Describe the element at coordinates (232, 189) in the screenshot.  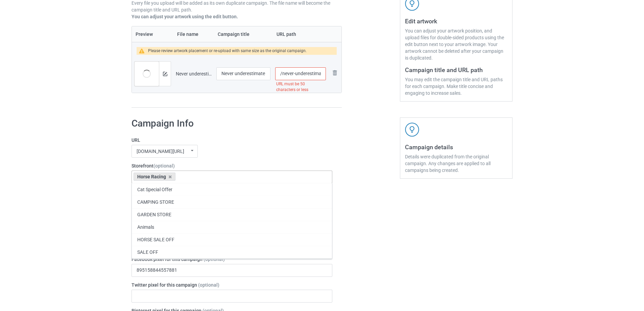
I see `div: Cat Special Offer` at that location.